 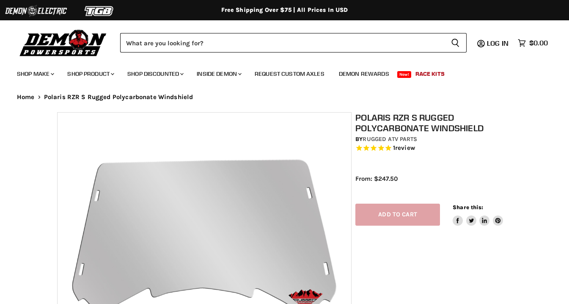 I want to click on a: Shop Make, so click(x=35, y=74).